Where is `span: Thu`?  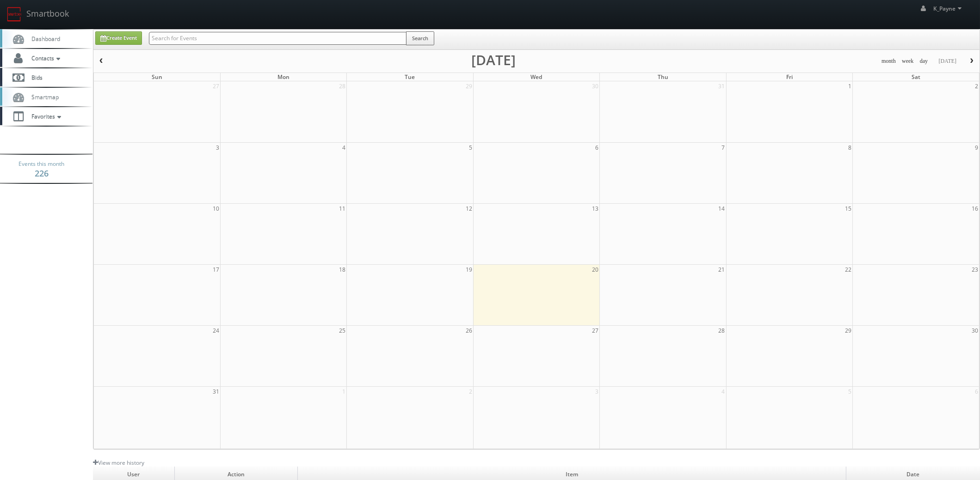
span: Thu is located at coordinates (662, 77).